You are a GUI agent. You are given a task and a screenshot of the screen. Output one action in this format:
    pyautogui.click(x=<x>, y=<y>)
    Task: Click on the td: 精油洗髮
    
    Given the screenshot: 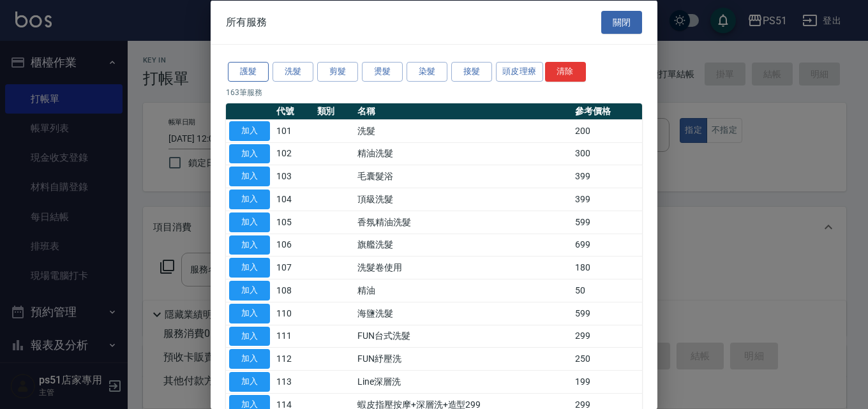 What is the action you would take?
    pyautogui.click(x=463, y=154)
    